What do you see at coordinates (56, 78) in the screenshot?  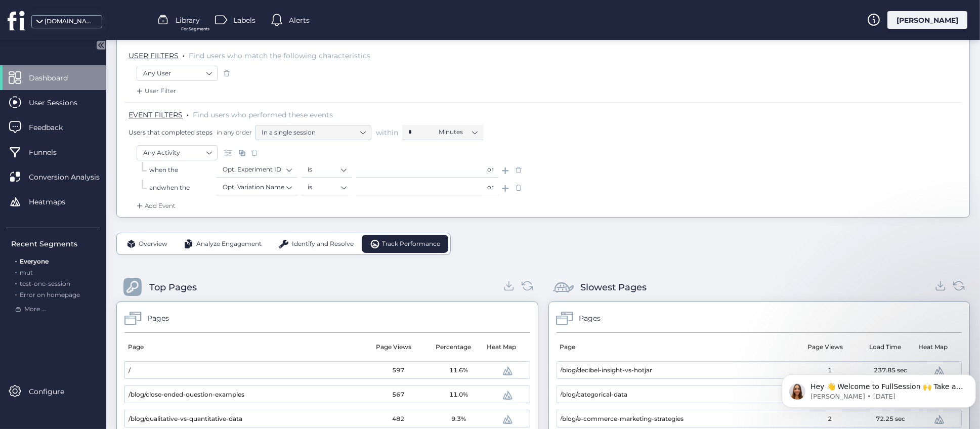 I see `span: Dashboard` at bounding box center [56, 78].